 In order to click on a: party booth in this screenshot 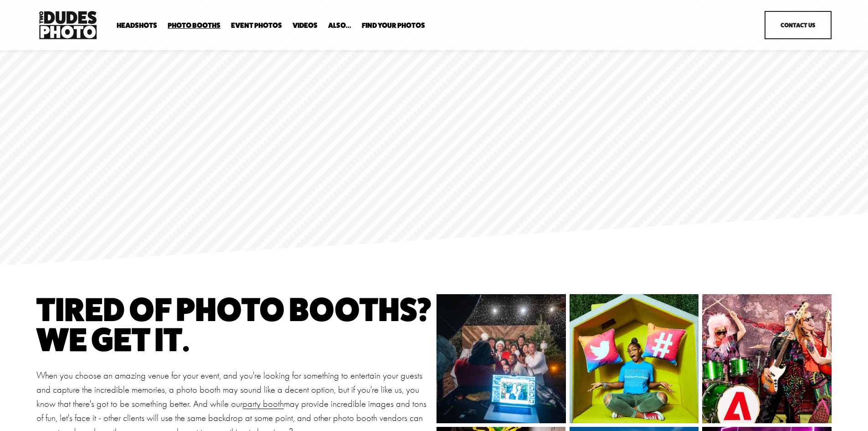, I will do `click(263, 404)`.